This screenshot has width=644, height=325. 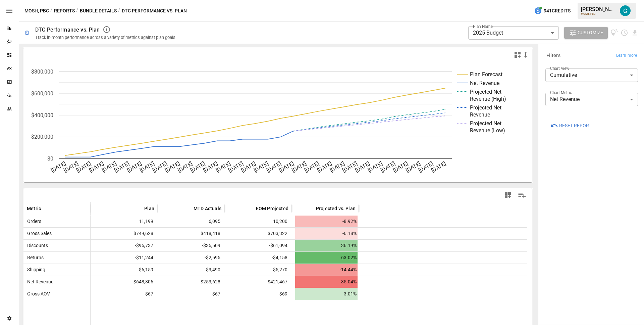 I want to click on text: Revenue, so click(x=480, y=114).